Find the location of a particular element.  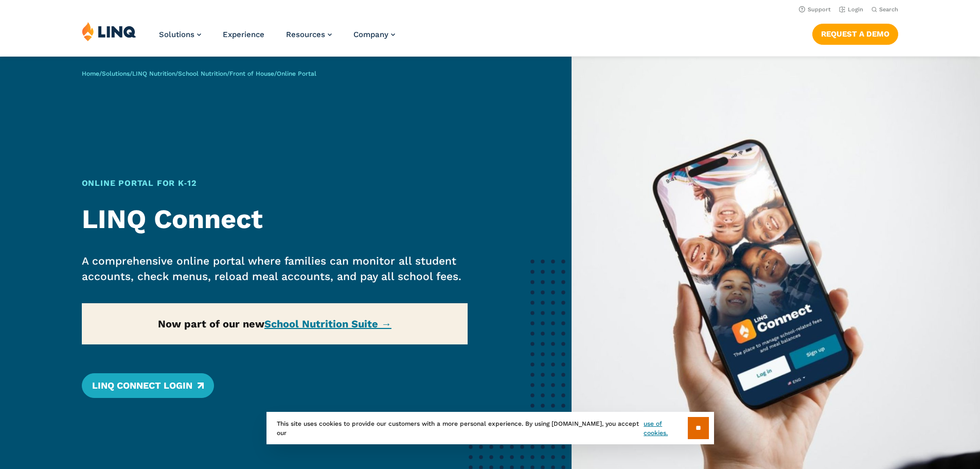

a: Front of House is located at coordinates (252, 74).